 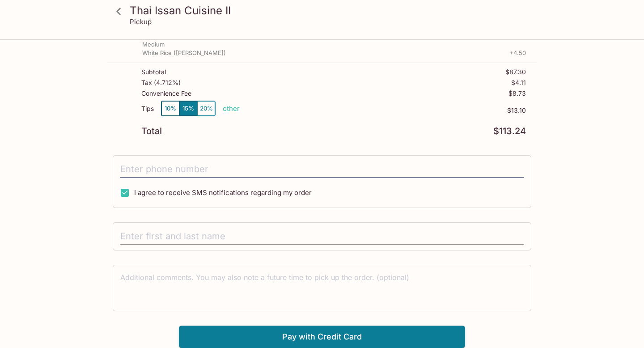 What do you see at coordinates (322, 169) in the screenshot?
I see `input: Enter phone number` at bounding box center [322, 169].